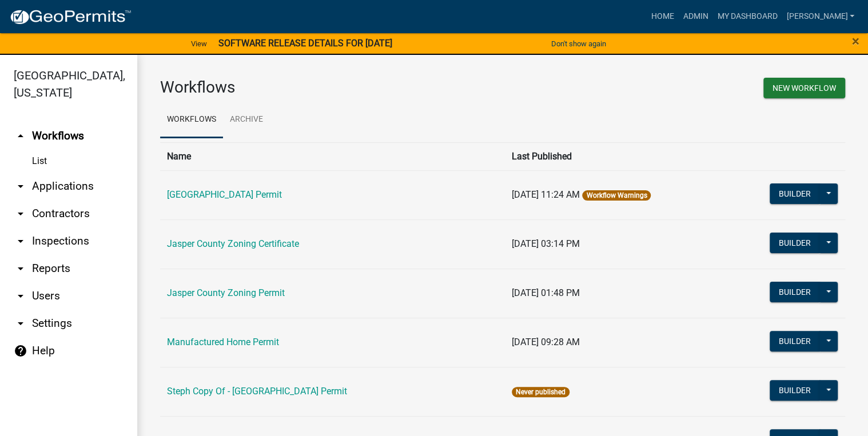 This screenshot has height=436, width=868. I want to click on a: Home, so click(662, 17).